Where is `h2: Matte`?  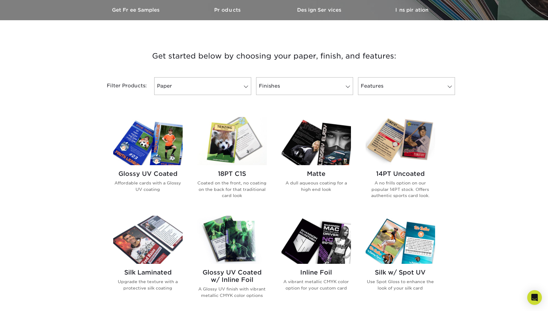 h2: Matte is located at coordinates (316, 174).